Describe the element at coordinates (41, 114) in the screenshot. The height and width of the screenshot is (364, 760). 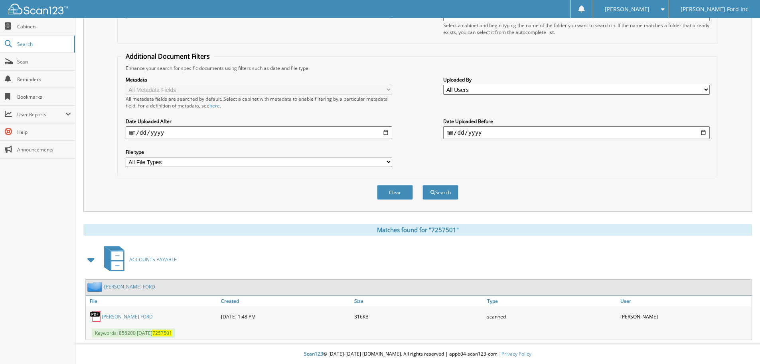
I see `span: User Reports` at that location.